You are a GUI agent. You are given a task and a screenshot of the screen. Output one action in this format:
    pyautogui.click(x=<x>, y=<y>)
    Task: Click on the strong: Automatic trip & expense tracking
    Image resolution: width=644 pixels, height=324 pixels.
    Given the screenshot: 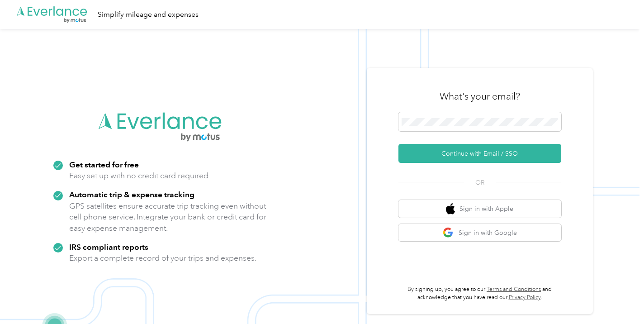 What is the action you would take?
    pyautogui.click(x=131, y=194)
    